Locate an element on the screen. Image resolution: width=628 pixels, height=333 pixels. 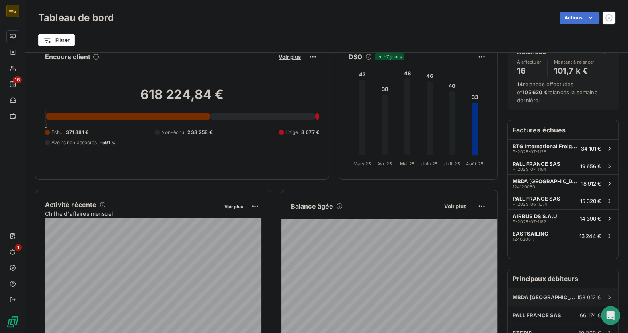
tspan: Avr. 25 is located at coordinates (384, 164).